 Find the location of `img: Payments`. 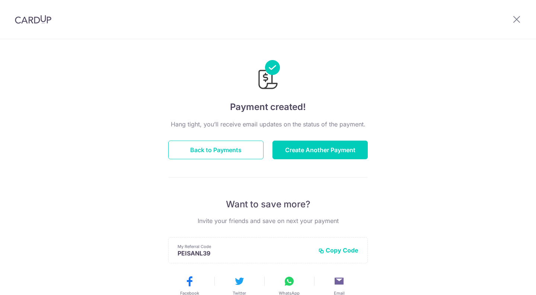

img: Payments is located at coordinates (268, 76).